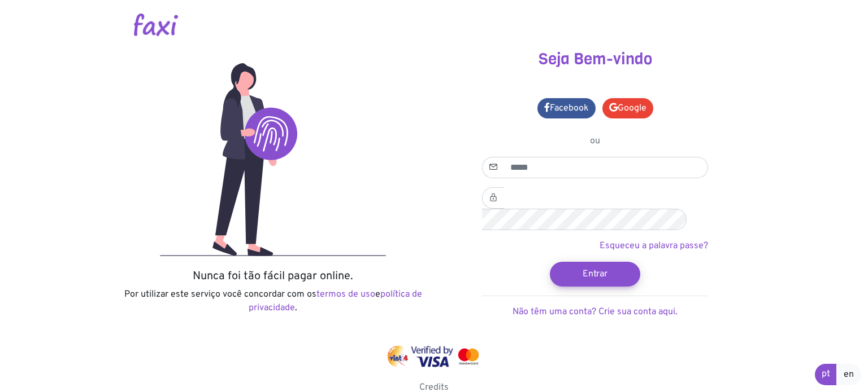 Image resolution: width=868 pixels, height=392 pixels. Describe the element at coordinates (628, 108) in the screenshot. I see `a: Google` at that location.